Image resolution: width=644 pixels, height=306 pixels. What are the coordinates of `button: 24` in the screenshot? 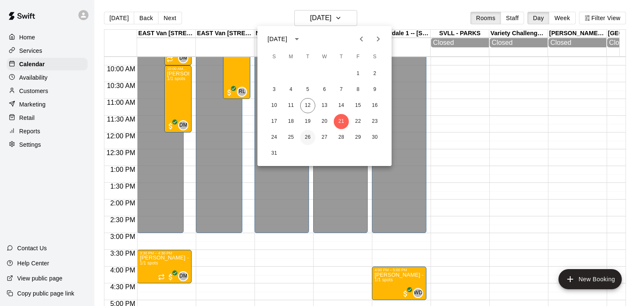 It's located at (274, 138).